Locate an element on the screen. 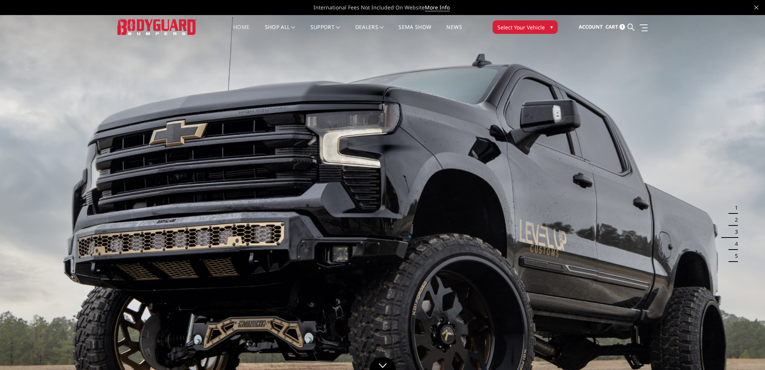 Image resolution: width=765 pixels, height=370 pixels. a: SEMA Show is located at coordinates (415, 32).